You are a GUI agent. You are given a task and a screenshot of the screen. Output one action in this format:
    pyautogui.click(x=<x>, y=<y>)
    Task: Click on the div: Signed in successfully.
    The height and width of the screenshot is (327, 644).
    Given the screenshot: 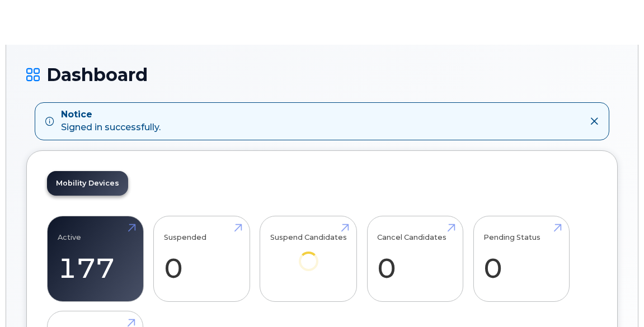 What is the action you would take?
    pyautogui.click(x=110, y=121)
    